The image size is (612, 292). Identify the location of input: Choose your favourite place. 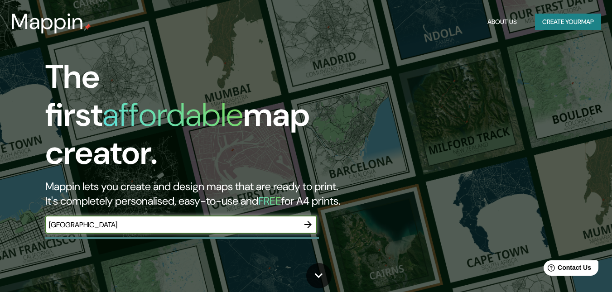
(172, 225).